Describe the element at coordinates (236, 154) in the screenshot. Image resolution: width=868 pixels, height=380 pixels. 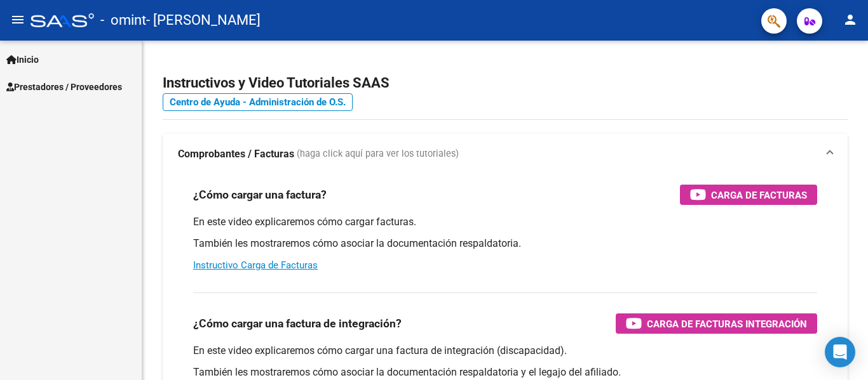
I see `strong: Comprobantes / Facturas` at that location.